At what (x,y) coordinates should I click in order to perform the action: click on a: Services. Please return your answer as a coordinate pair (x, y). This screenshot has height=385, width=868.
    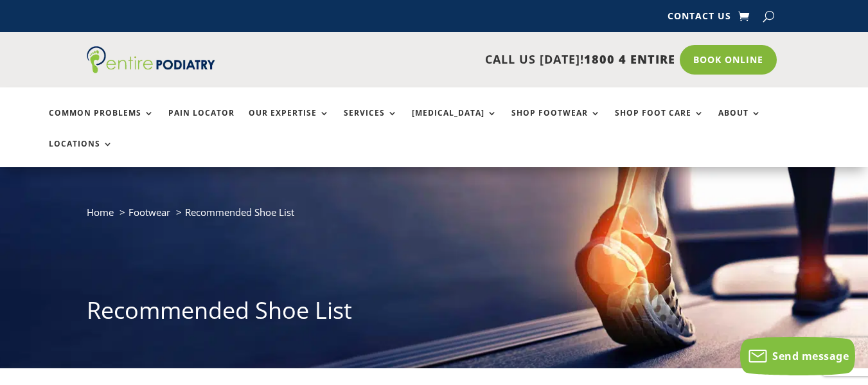
    Looking at the image, I should click on (370, 122).